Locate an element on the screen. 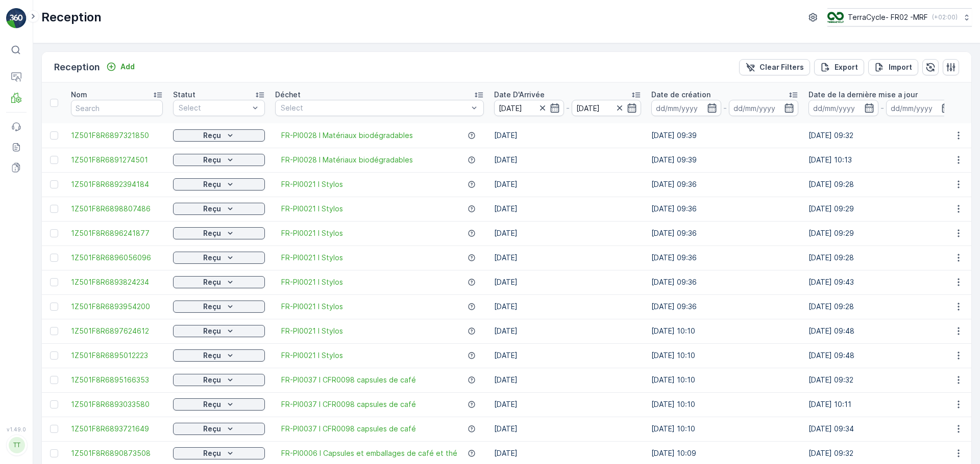  span: 1Z501F8R6891274501 is located at coordinates (117, 160).